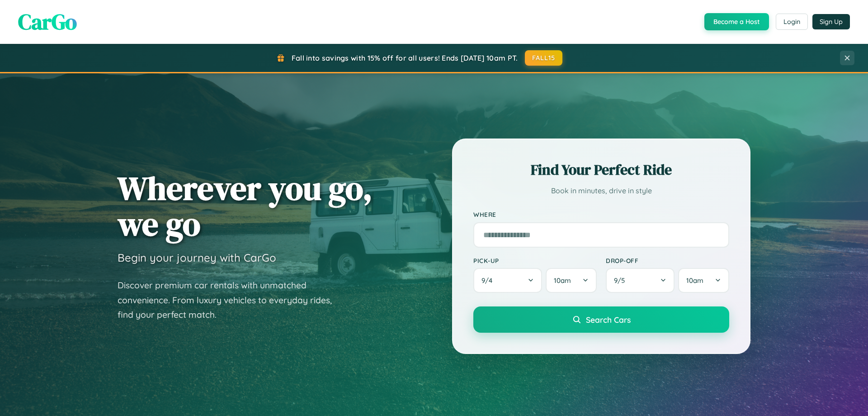 Image resolution: width=868 pixels, height=416 pixels. What do you see at coordinates (535, 260) in the screenshot?
I see `label: Pick-up` at bounding box center [535, 260].